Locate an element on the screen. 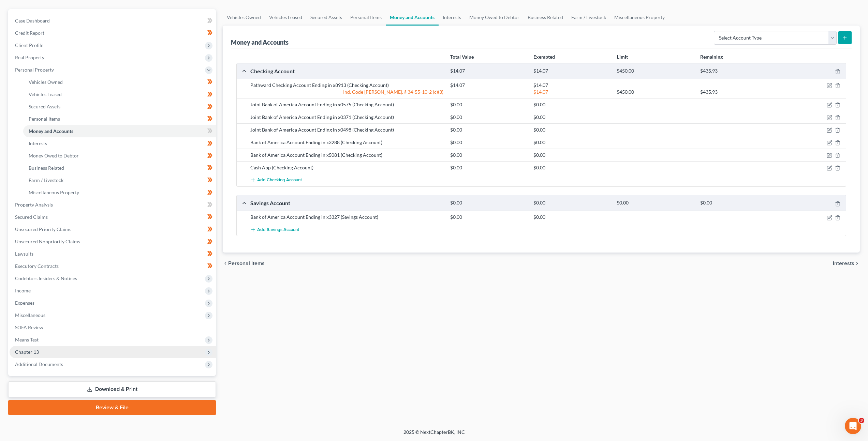 This screenshot has height=441, width=868. span: Chapter 13 is located at coordinates (27, 351).